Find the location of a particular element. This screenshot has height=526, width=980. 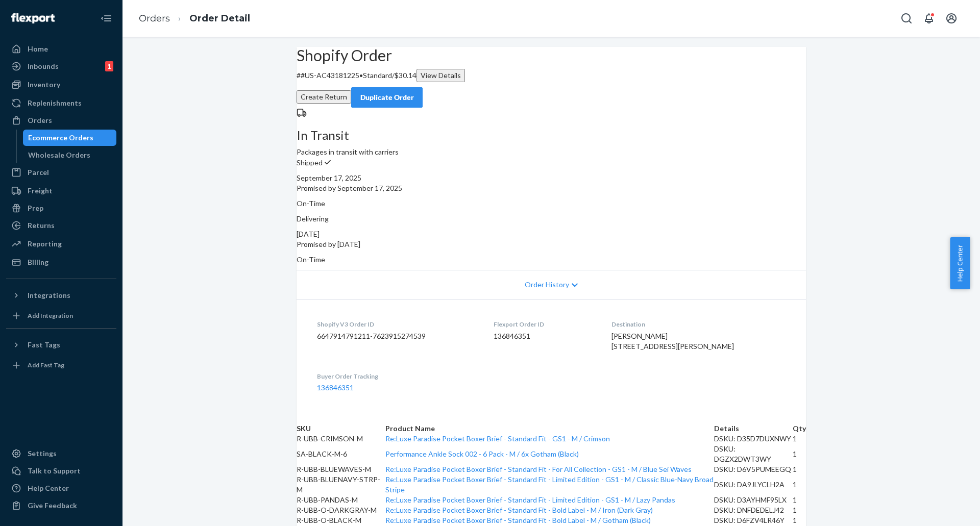

a: Performance Ankle Sock 002 - 6 Pack - M / 6x Gotham (Black) is located at coordinates (481, 453).